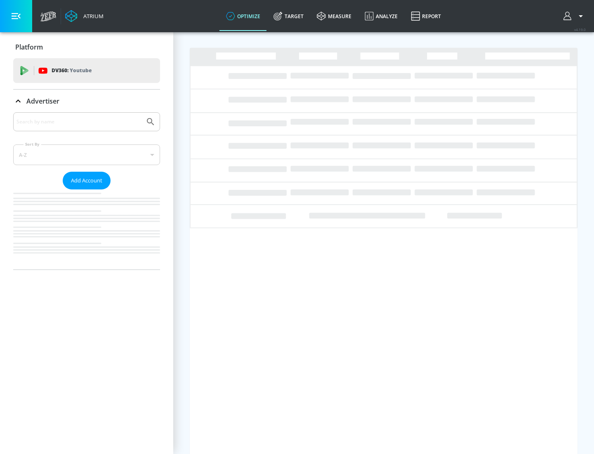 This screenshot has height=454, width=594. I want to click on nav: list of Advertiser, so click(87, 229).